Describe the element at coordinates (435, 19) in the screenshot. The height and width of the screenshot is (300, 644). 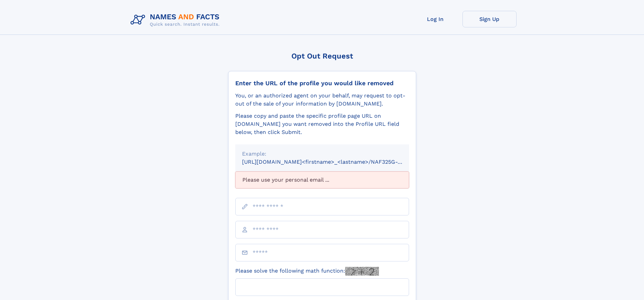
I see `a: Log In` at that location.